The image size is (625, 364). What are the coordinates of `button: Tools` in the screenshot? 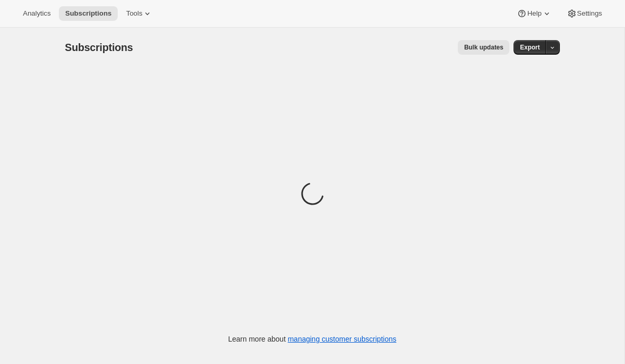 It's located at (139, 14).